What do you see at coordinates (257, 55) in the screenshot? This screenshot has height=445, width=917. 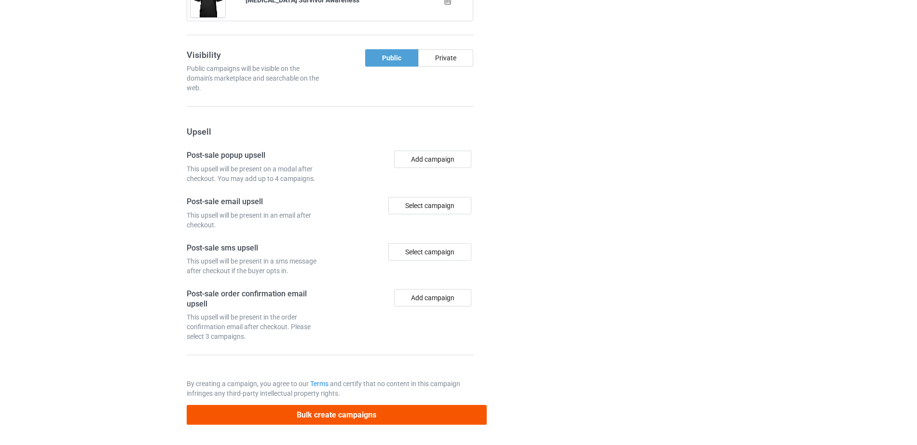 I see `h3: Visibility` at bounding box center [257, 55].